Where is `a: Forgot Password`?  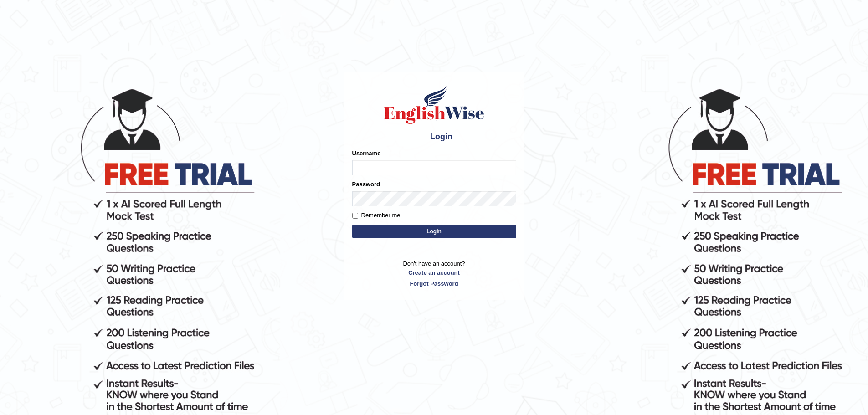 a: Forgot Password is located at coordinates (434, 284).